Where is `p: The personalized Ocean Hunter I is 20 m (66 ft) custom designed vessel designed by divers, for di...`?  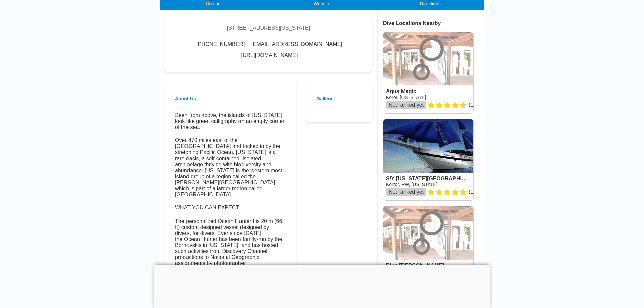
p: The personalized Ocean Hunter I is 20 m (66 ft) custom designed vessel designed by divers, for di... is located at coordinates (230, 258).